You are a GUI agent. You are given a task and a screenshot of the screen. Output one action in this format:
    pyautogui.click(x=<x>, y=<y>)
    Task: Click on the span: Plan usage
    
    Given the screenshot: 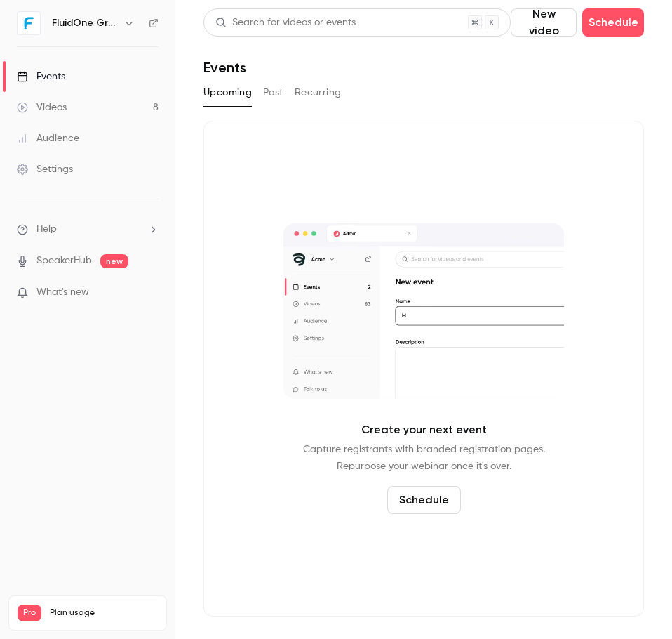 What is the action you would take?
    pyautogui.click(x=104, y=613)
    